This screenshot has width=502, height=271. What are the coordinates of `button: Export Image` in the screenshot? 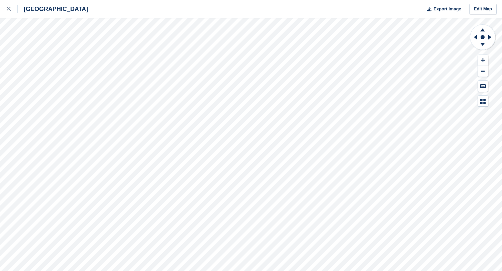 It's located at (442, 9).